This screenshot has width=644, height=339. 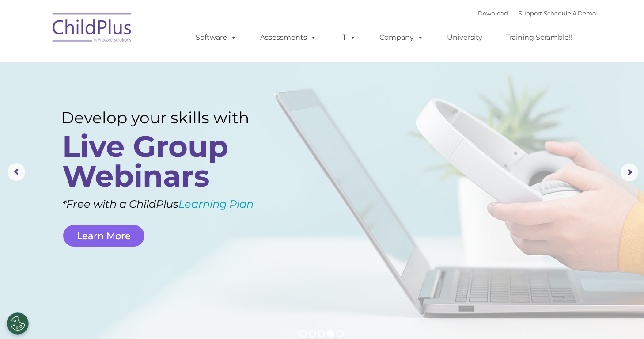 I want to click on a: Company, so click(x=402, y=37).